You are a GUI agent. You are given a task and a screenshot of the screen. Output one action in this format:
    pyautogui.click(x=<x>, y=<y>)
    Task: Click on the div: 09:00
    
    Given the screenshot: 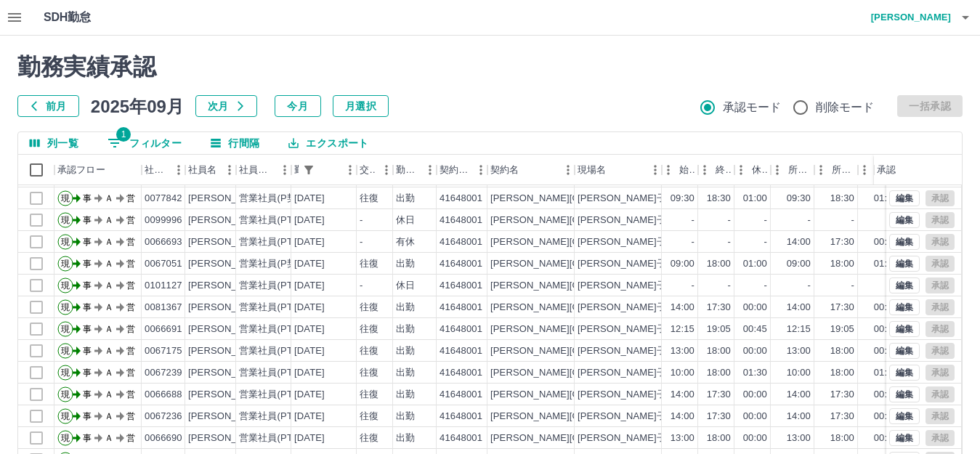 What is the action you would take?
    pyautogui.click(x=682, y=264)
    